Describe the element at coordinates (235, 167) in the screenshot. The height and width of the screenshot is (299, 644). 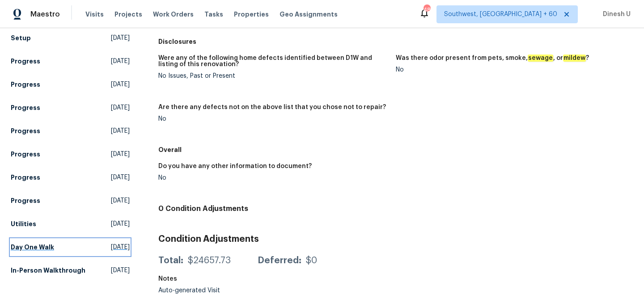
I see `h5: Do you have any other information to document?` at that location.